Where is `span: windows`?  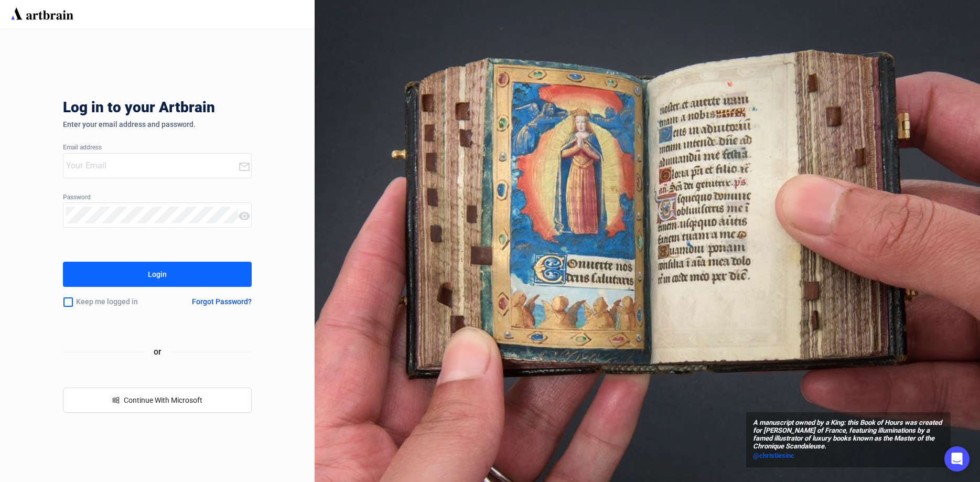 span: windows is located at coordinates (116, 400).